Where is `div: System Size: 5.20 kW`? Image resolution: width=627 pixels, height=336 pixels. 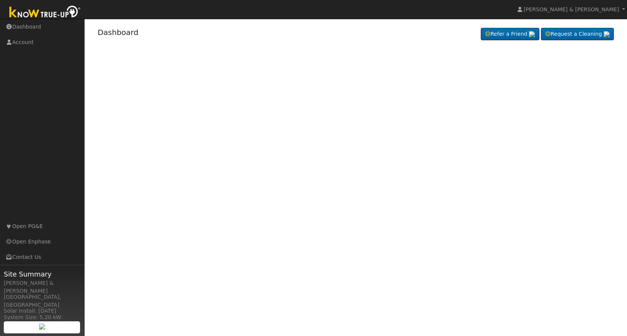 div: System Size: 5.20 kW is located at coordinates (42, 317).